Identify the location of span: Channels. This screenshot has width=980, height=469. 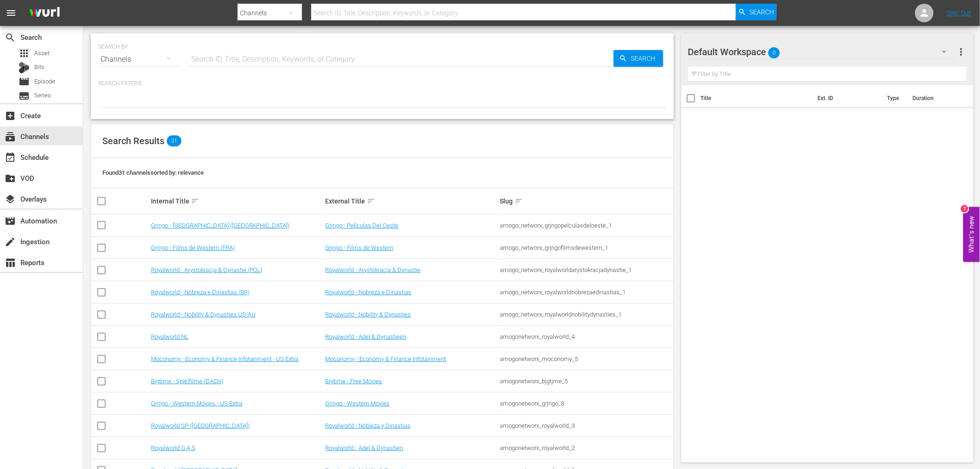
(11, 137).